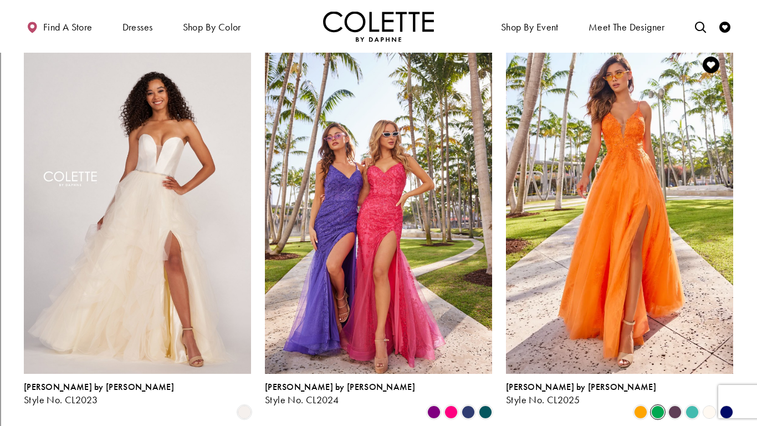  Describe the element at coordinates (711, 65) in the screenshot. I see `a: Add to Wishlist` at that location.